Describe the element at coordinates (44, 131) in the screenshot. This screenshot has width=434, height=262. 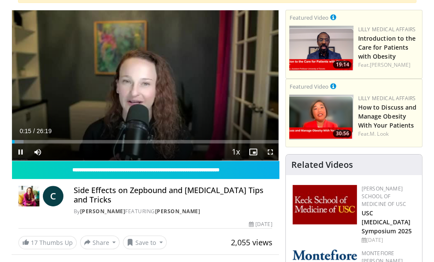
I see `span: 26:19` at that location.